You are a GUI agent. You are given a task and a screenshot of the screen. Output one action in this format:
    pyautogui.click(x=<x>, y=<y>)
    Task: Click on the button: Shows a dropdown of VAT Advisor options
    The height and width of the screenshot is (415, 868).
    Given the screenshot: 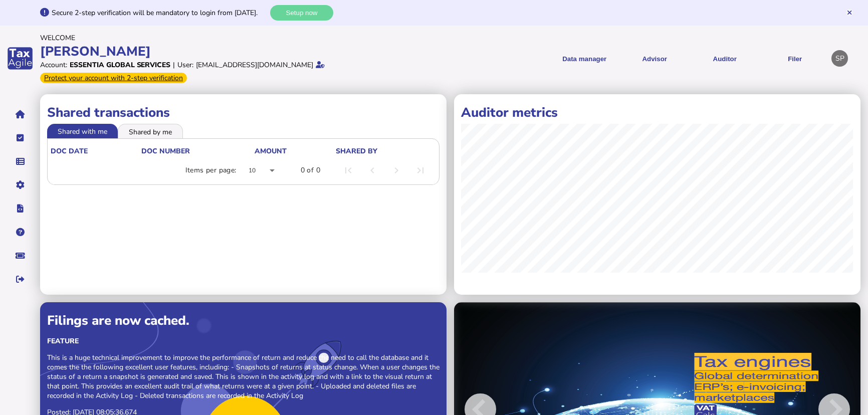 What is the action you would take?
    pyautogui.click(x=654, y=58)
    